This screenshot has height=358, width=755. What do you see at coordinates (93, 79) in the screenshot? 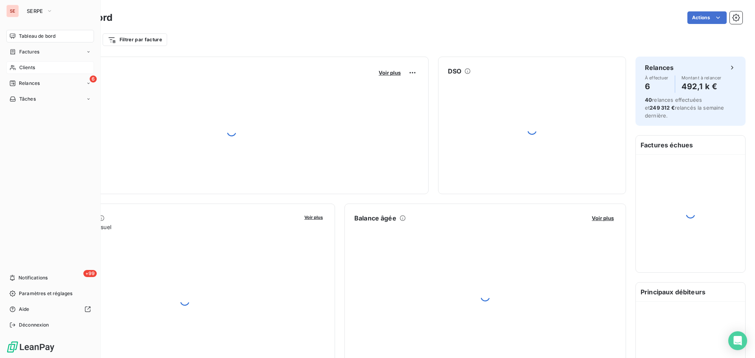
I see `span: 6` at bounding box center [93, 79].